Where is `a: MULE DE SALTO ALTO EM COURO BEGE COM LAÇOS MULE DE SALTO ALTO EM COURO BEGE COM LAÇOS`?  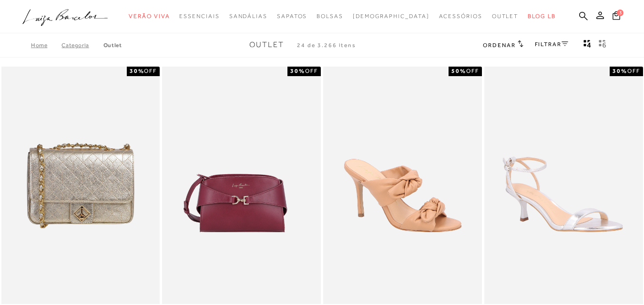 a: MULE DE SALTO ALTO EM COURO BEGE COM LAÇOS MULE DE SALTO ALTO EM COURO BEGE COM LAÇOS is located at coordinates (402, 185).